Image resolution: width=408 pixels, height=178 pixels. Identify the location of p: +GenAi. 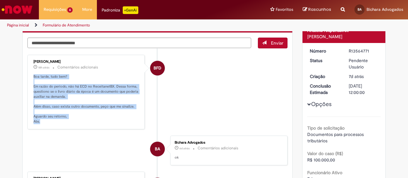
(130, 10).